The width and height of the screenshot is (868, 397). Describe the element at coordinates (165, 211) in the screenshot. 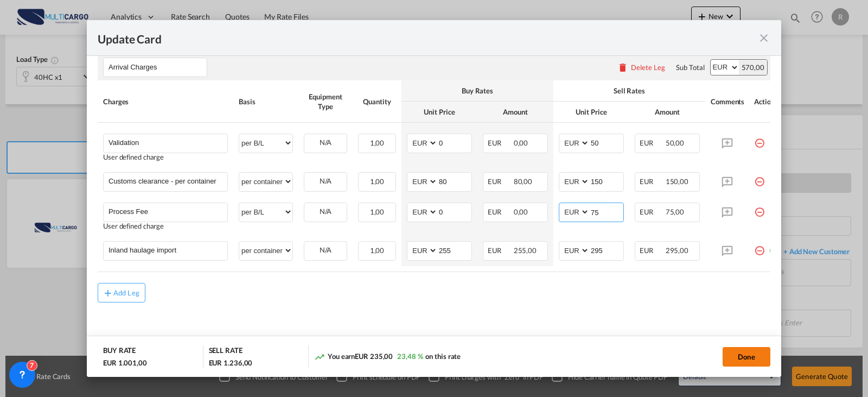

I see `md-input-container: Process Fee` at that location.